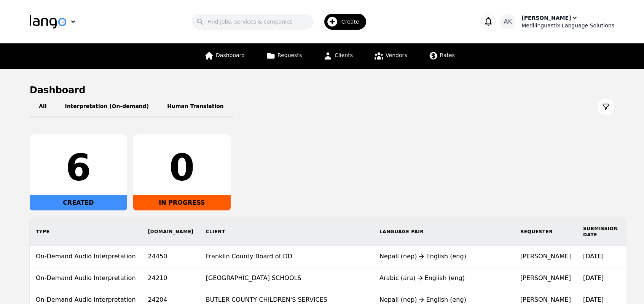 The height and width of the screenshot is (304, 644). I want to click on span: Dashboard, so click(231, 55).